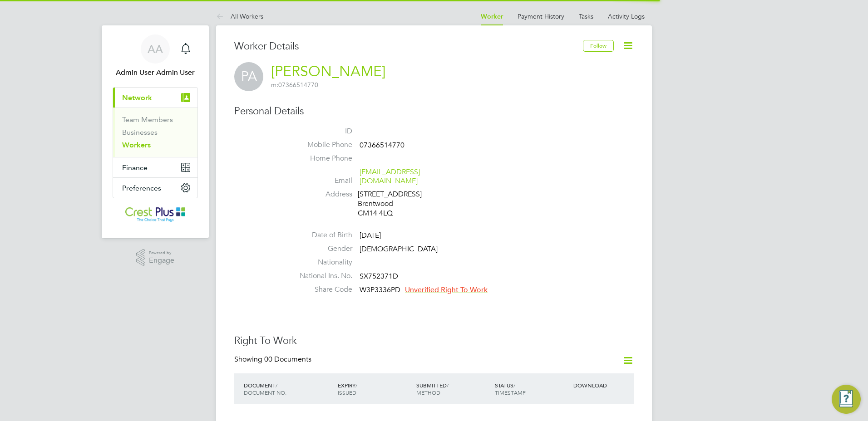 The width and height of the screenshot is (868, 421). I want to click on a: Businesses, so click(140, 132).